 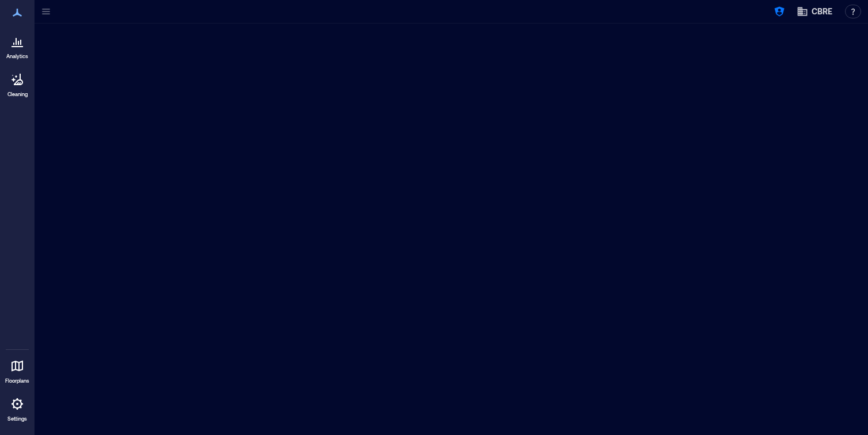 What do you see at coordinates (17, 408) in the screenshot?
I see `a: Settings` at bounding box center [17, 408].